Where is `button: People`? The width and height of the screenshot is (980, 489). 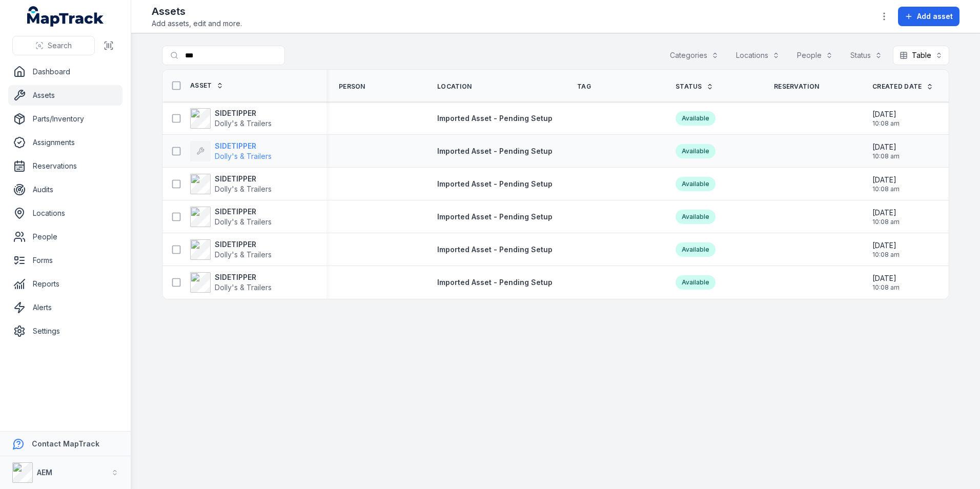
button: People is located at coordinates (815, 55).